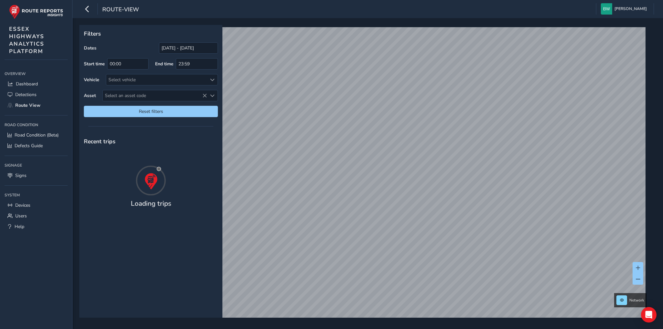 This screenshot has height=329, width=663. Describe the element at coordinates (27, 40) in the screenshot. I see `span: ESSEX HIGHWAYS ANALYTICS PLATFORM` at that location.